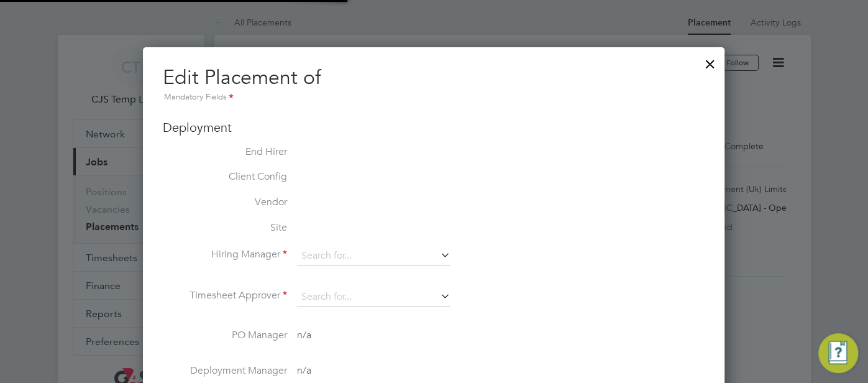 The height and width of the screenshot is (383, 868). Describe the element at coordinates (434, 127) in the screenshot. I see `h3: Deployment` at that location.